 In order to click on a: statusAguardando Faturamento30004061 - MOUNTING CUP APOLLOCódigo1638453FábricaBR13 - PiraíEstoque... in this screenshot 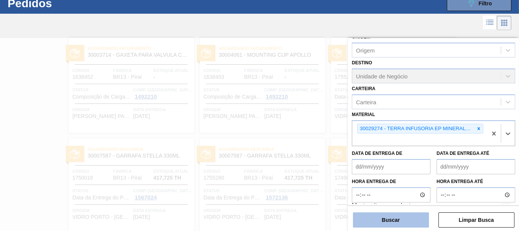, I will do `click(260, 85)`.